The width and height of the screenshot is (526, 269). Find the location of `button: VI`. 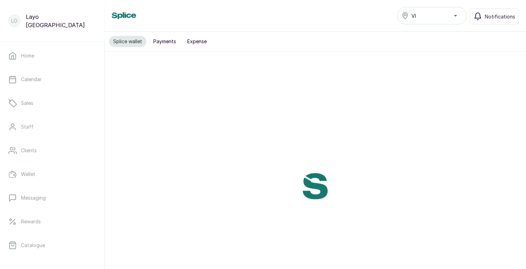

button: VI is located at coordinates (432, 16).